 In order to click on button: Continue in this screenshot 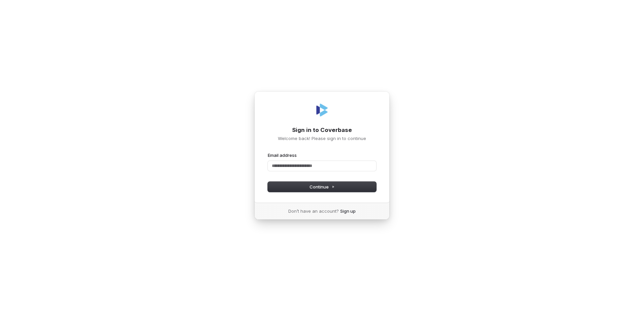, I will do `click(322, 187)`.